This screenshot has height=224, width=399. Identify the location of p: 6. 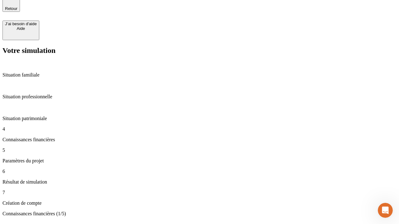
(199, 172).